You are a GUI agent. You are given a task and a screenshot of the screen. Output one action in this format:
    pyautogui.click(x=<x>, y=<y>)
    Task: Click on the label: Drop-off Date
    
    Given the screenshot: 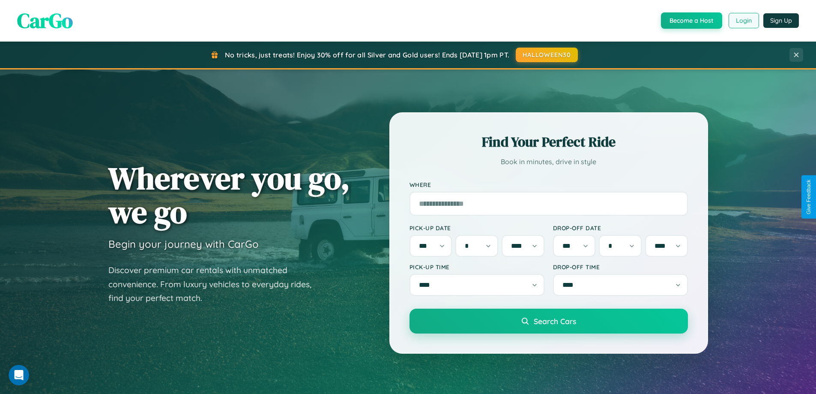 What is the action you would take?
    pyautogui.click(x=620, y=227)
    